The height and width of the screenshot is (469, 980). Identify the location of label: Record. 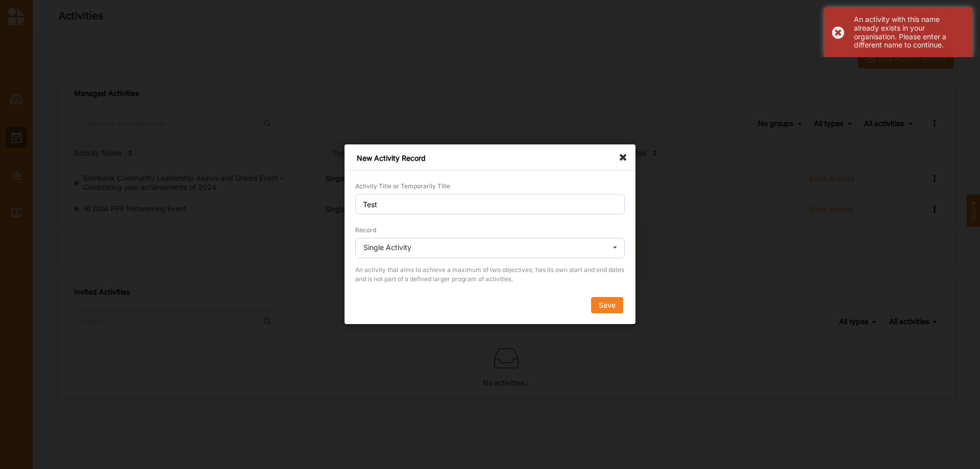
(365, 231).